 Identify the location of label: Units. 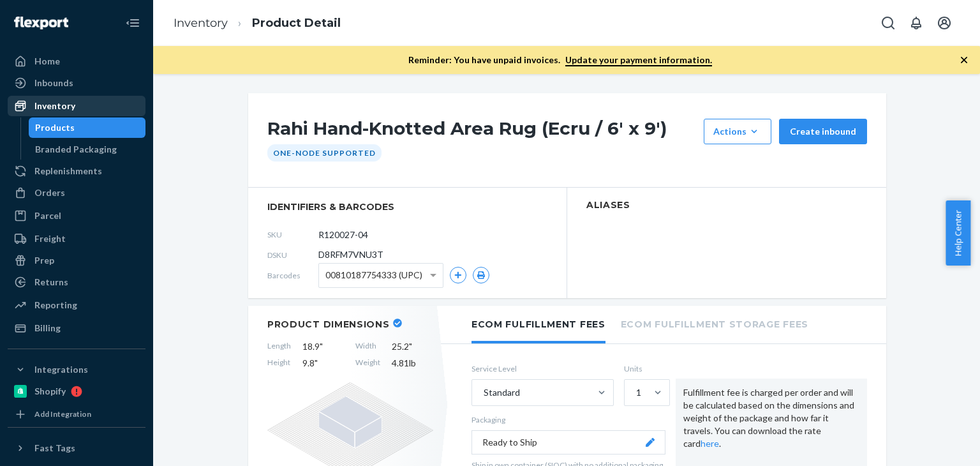
(644, 369).